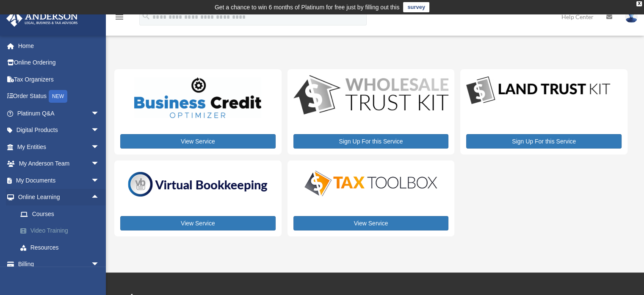  What do you see at coordinates (120, 19) in the screenshot?
I see `a: menu` at bounding box center [120, 19].